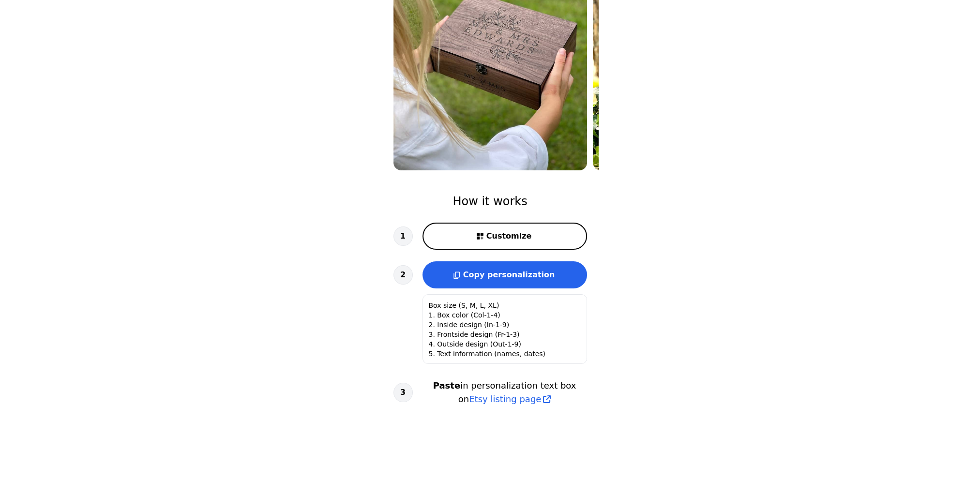 The image size is (980, 482). Describe the element at coordinates (504, 236) in the screenshot. I see `button: Customize` at that location.